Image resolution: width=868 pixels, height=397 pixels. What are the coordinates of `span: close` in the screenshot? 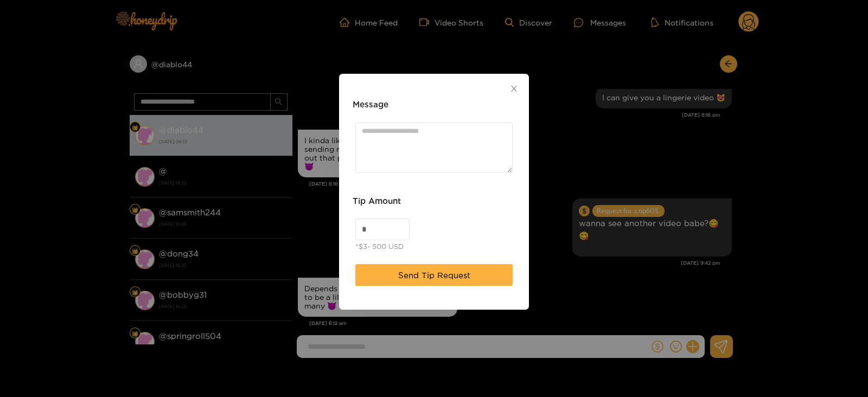 It's located at (514, 88).